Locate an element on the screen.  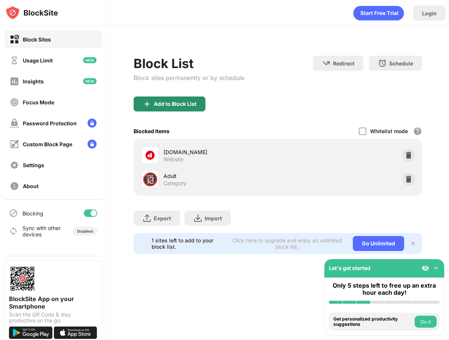
img: sync-icon.svg is located at coordinates (13, 231).